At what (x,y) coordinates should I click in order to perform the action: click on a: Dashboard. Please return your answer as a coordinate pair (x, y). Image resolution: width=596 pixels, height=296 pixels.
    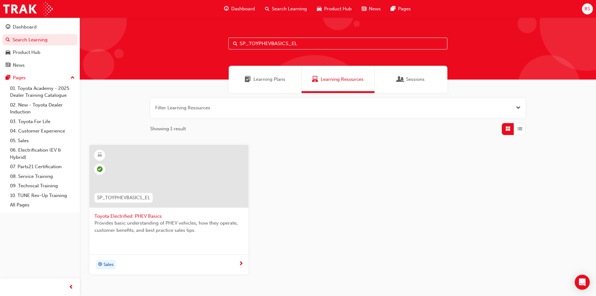
    Looking at the image, I should click on (40, 27).